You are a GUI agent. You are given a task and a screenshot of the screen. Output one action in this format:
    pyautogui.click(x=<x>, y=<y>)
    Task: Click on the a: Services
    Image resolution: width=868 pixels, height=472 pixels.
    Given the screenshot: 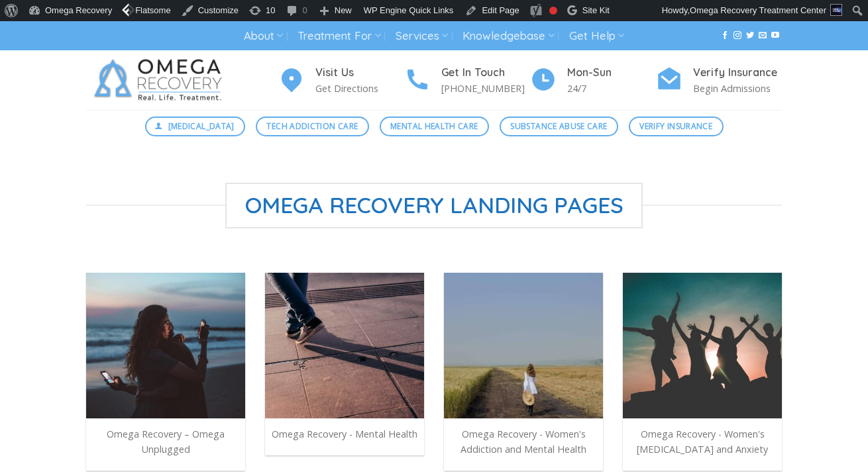 What is the action you would take?
    pyautogui.click(x=421, y=36)
    